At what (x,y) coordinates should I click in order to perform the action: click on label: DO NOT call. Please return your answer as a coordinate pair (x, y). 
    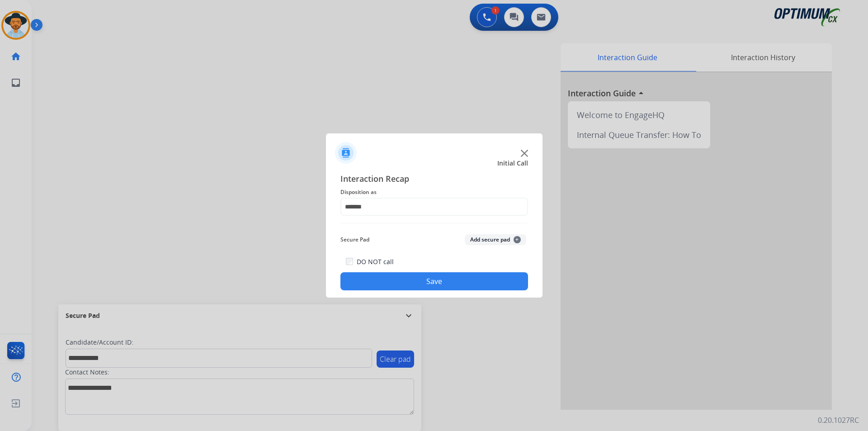
    Looking at the image, I should click on (375, 262).